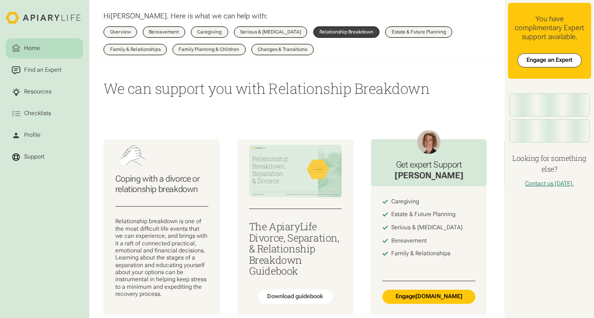 The image size is (594, 318). I want to click on p: Hi . Here is what we can help with:, so click(185, 16).